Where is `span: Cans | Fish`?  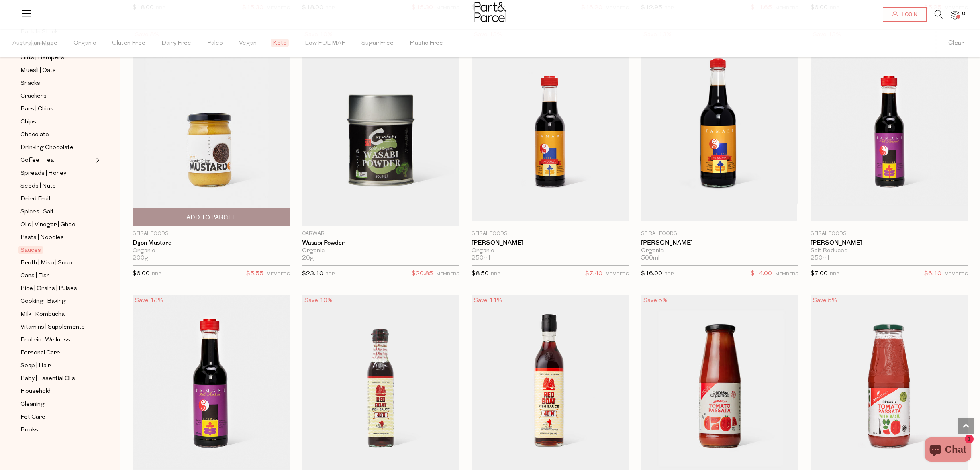
span: Cans | Fish is located at coordinates (35, 276).